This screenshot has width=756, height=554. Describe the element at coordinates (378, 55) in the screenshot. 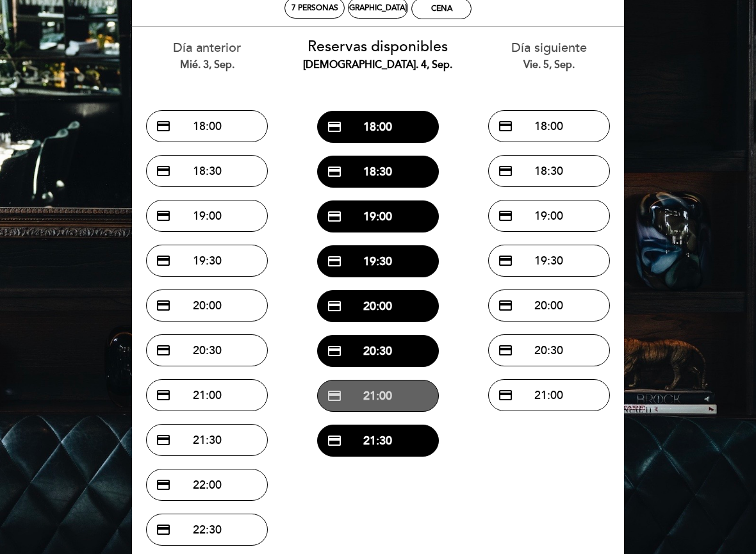

I see `div: Reservas disponibles` at that location.